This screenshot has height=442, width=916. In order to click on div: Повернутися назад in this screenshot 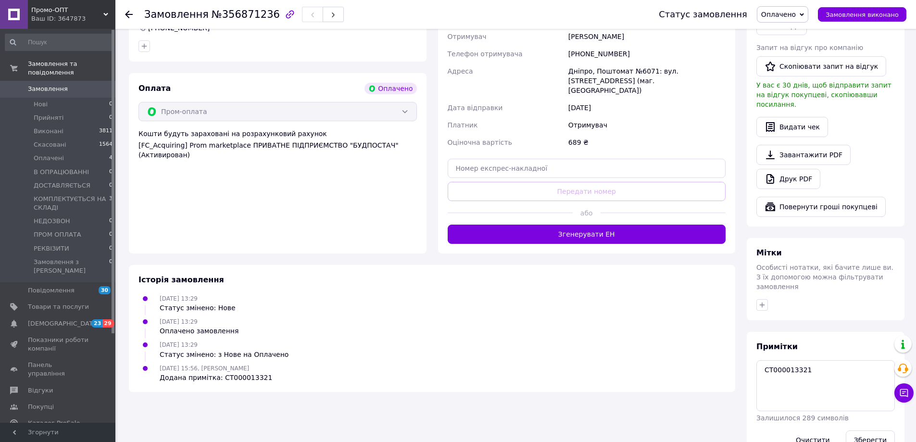, I will do `click(129, 14)`.